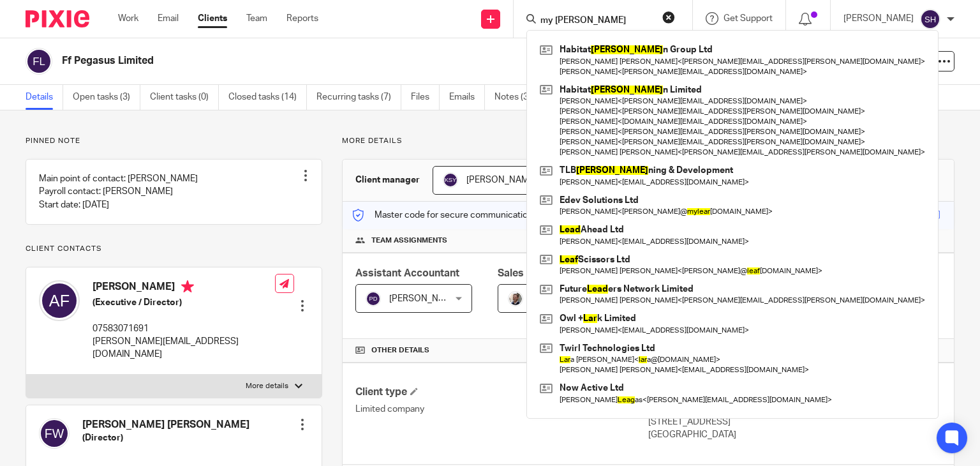  What do you see at coordinates (502, 392) in the screenshot?
I see `h4: Client type` at bounding box center [502, 392].